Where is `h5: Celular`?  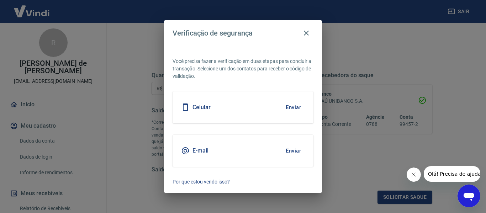
h5: Celular is located at coordinates (201, 107).